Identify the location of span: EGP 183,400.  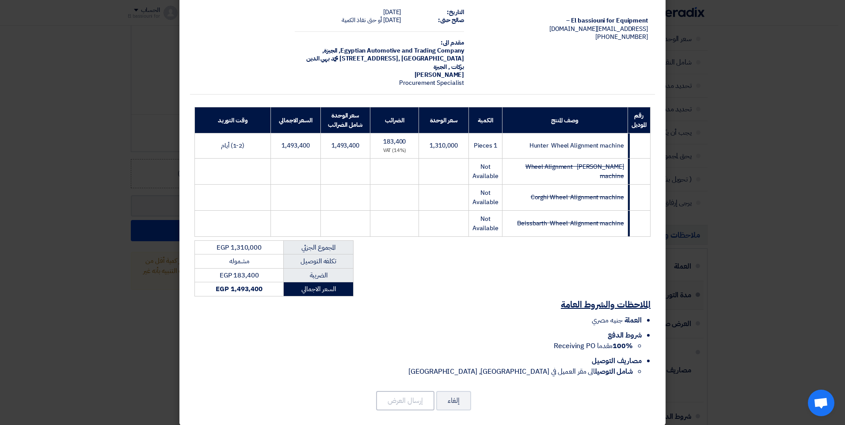
(239, 275).